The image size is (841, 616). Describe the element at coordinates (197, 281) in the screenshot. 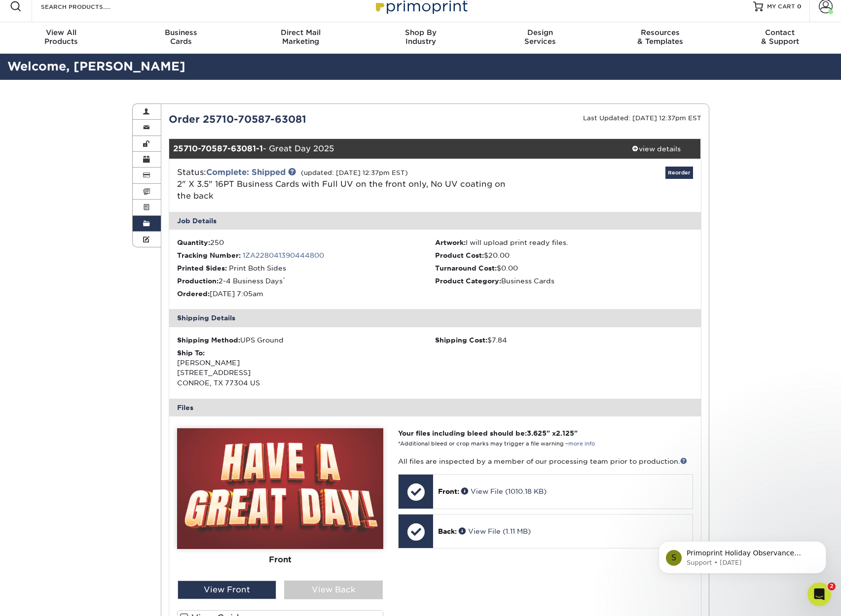

I see `strong: Production:` at that location.